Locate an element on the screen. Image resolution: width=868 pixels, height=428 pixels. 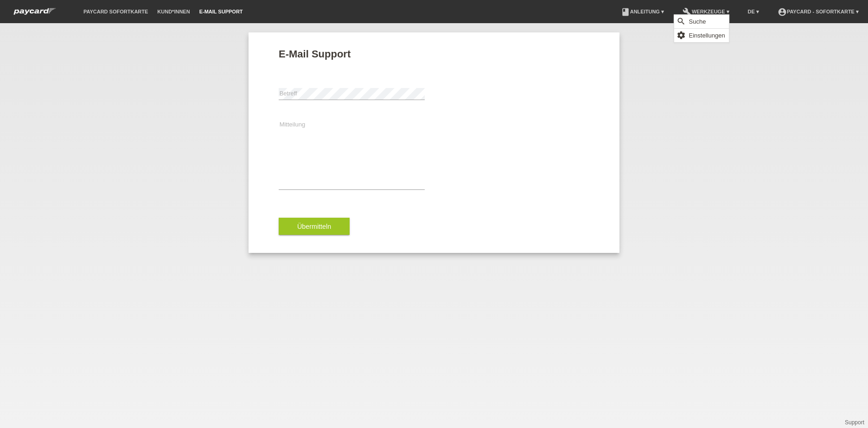
h1: E-Mail Support is located at coordinates (434, 54).